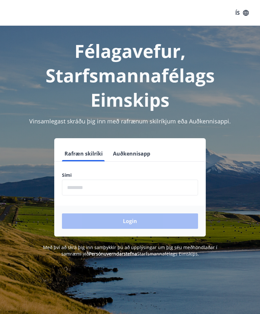 The width and height of the screenshot is (260, 314). What do you see at coordinates (83, 153) in the screenshot?
I see `button: Rafræn skilríki` at bounding box center [83, 153].